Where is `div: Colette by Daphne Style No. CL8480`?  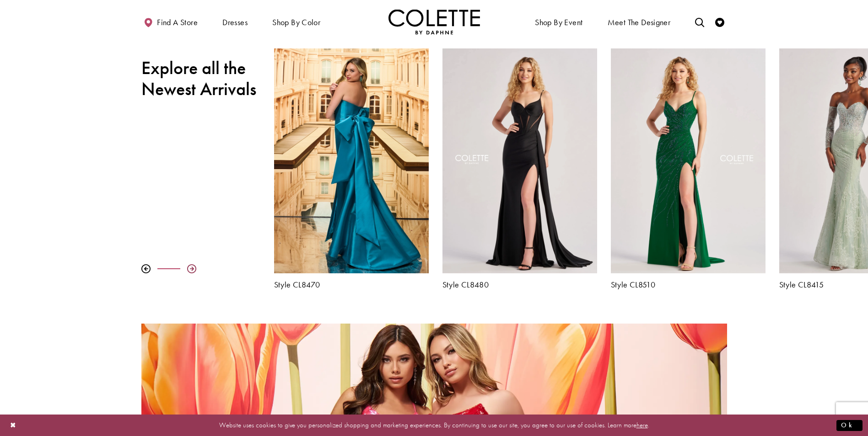
div: Colette by Daphne Style No. CL8480 is located at coordinates (520, 169).